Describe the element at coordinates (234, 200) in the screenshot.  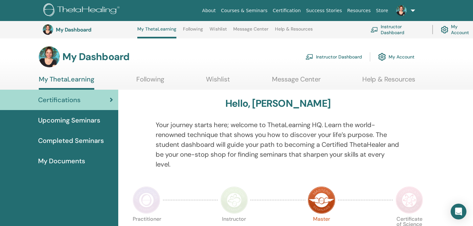
I see `img: Instructor` at that location.